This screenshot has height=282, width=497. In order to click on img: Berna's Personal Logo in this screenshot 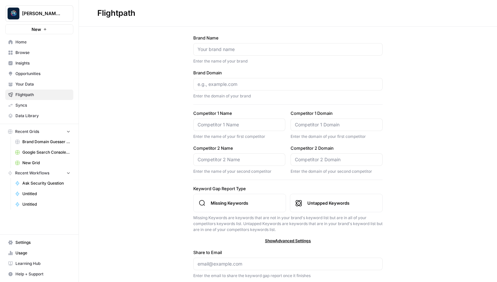, I will do `click(13, 13)`.